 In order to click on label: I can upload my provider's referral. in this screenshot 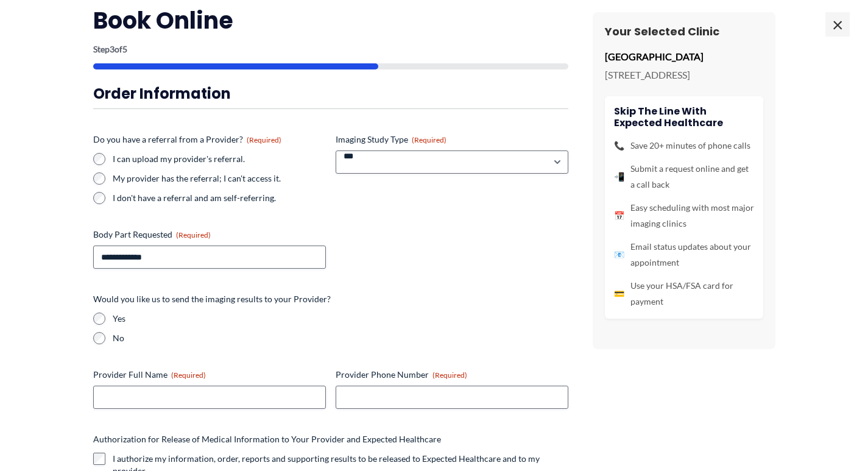, I will do `click(219, 159)`.